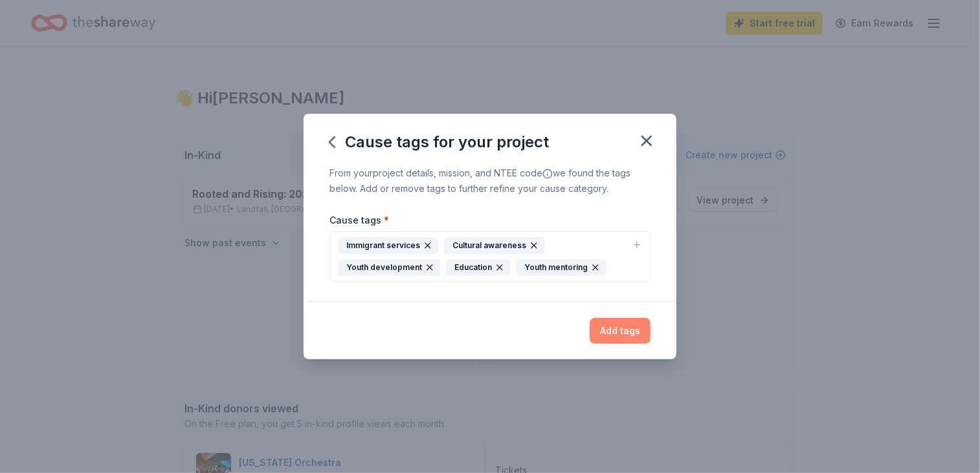 Image resolution: width=980 pixels, height=473 pixels. I want to click on div: Youth mentoring, so click(561, 268).